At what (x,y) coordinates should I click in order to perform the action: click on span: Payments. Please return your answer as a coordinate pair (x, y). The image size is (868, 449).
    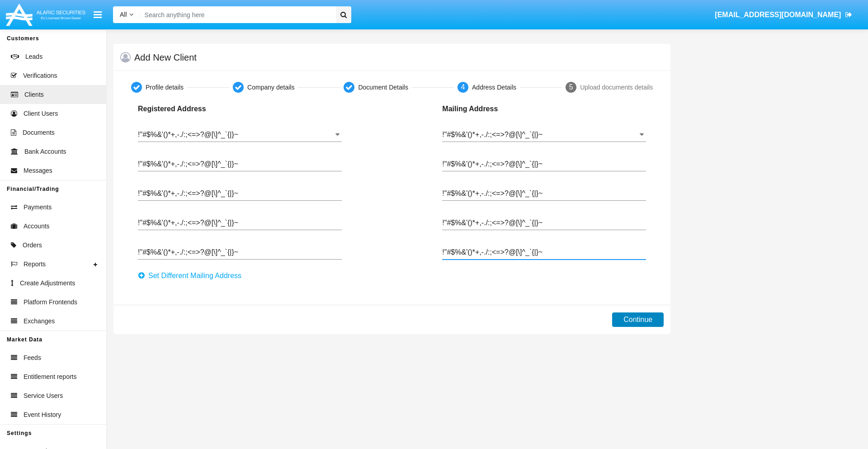
    Looking at the image, I should click on (38, 207).